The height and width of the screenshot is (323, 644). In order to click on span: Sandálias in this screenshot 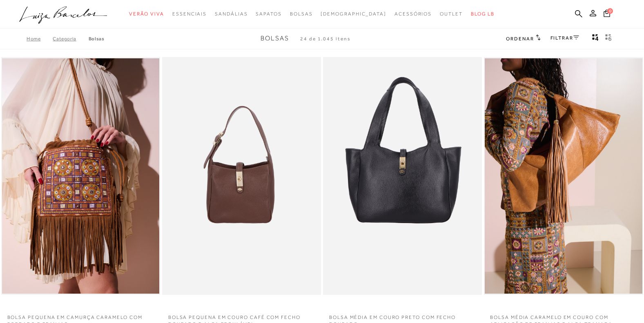, I will do `click(231, 14)`.